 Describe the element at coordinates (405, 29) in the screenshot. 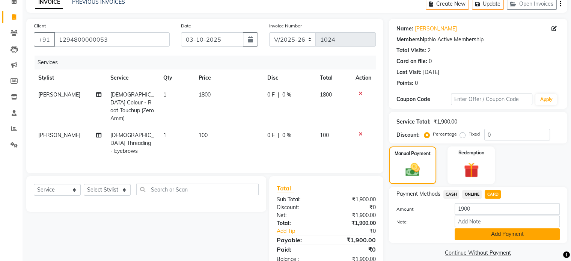

I see `div: Name:` at that location.